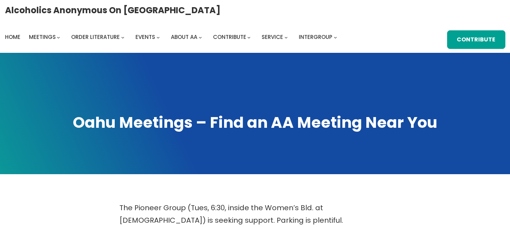 The width and height of the screenshot is (510, 227). Describe the element at coordinates (158, 37) in the screenshot. I see `button: Events submenu` at that location.